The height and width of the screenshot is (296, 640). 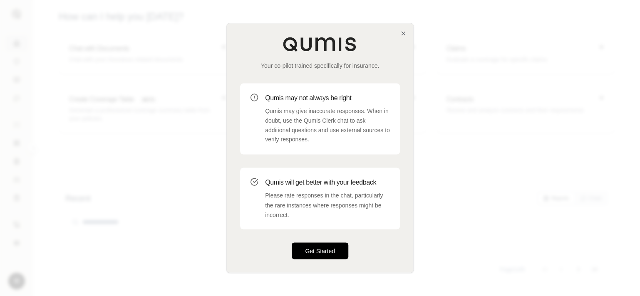 I want to click on h3: Qumis will get better with your feedback, so click(x=328, y=183).